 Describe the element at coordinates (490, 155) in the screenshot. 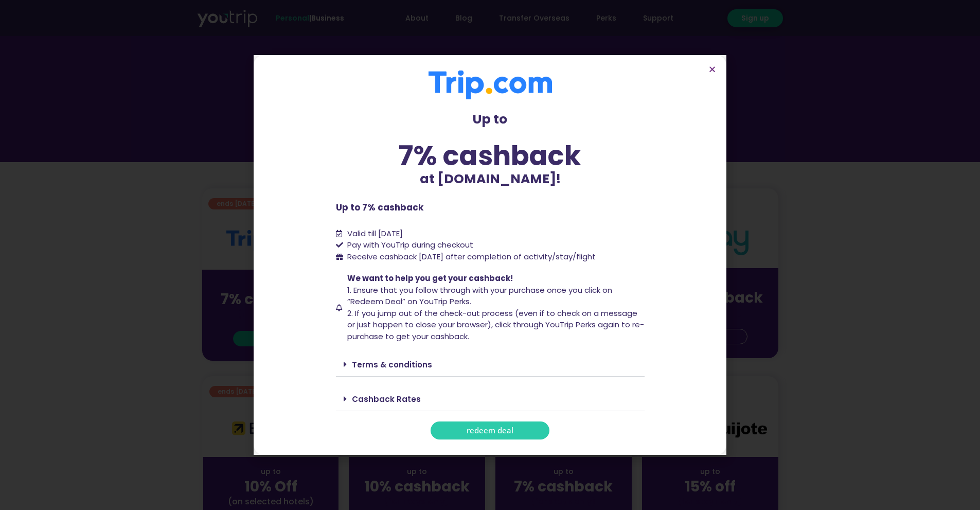

I see `div: 7% cashback` at that location.